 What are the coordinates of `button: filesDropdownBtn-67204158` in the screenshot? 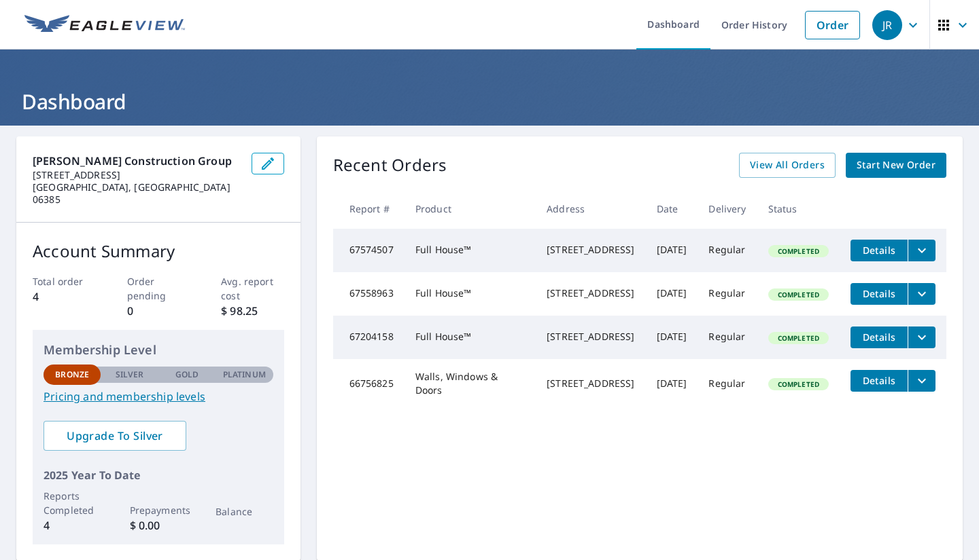 It's located at (921, 338).